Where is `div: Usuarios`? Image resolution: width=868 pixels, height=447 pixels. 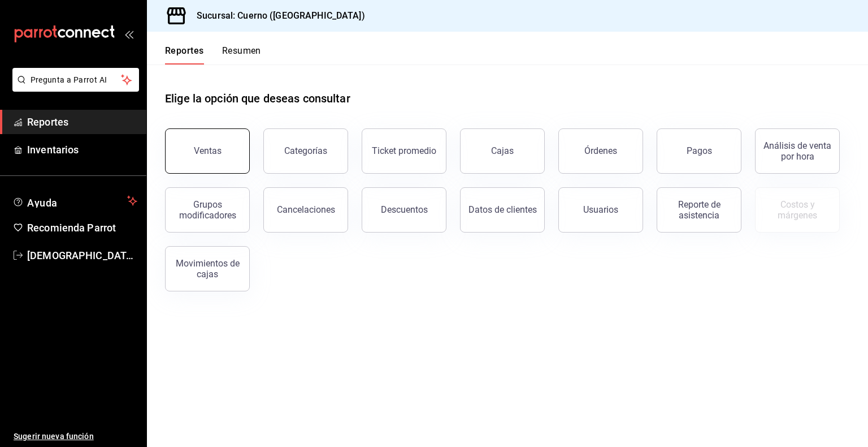
div: Usuarios is located at coordinates (601, 209).